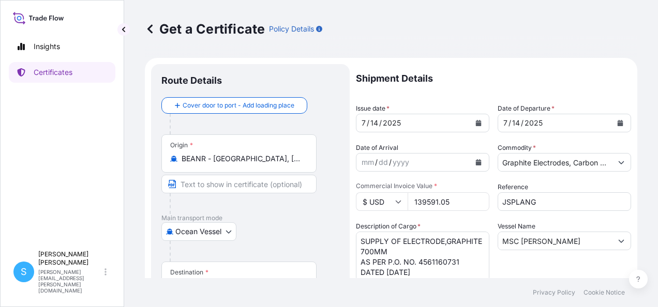 This screenshot has width=658, height=307. What do you see at coordinates (555, 162) in the screenshot?
I see `input: Type to search commodity` at bounding box center [555, 162].